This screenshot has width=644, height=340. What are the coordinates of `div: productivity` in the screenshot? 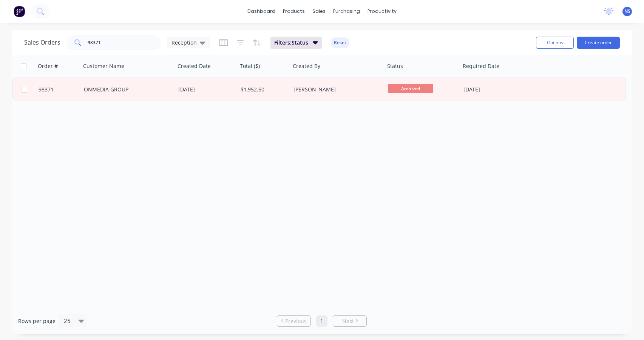 It's located at (382, 11).